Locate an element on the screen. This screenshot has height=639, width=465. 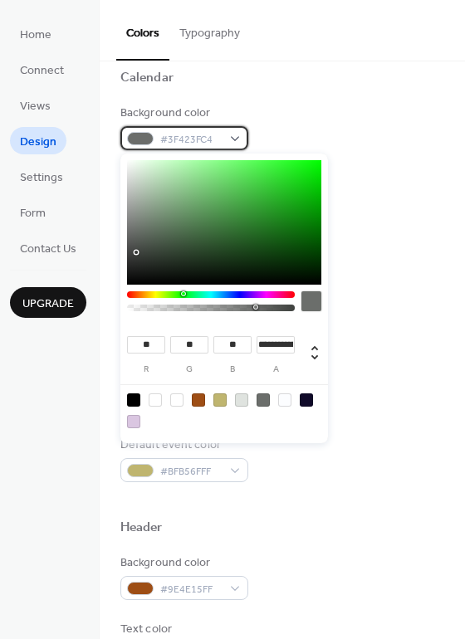
div: rgb(16, 10, 41) is located at coordinates (306, 400).